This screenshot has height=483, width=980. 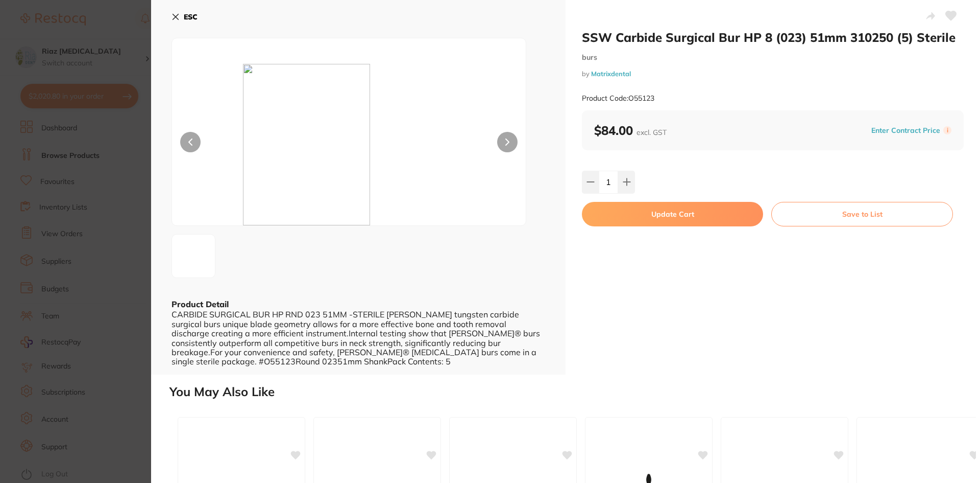 I want to click on label: i, so click(x=948, y=130).